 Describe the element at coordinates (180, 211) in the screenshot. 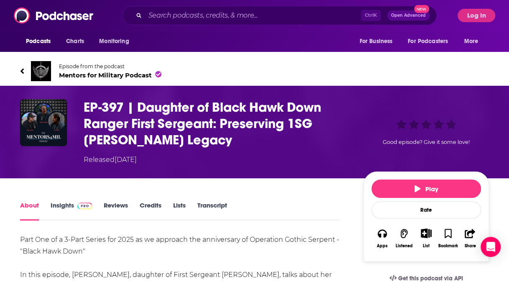

I see `a: Lists` at that location.